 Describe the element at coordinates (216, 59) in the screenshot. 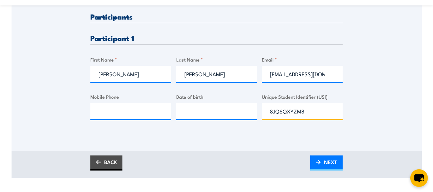

I see `label: Last Name` at that location.